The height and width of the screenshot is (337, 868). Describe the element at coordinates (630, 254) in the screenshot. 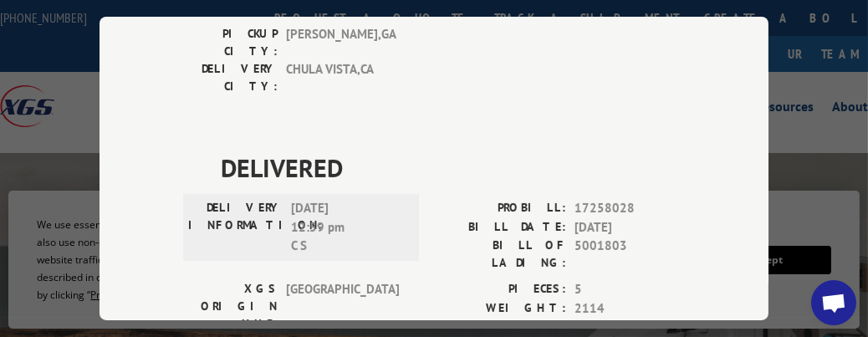

I see `span: 5001803` at that location.